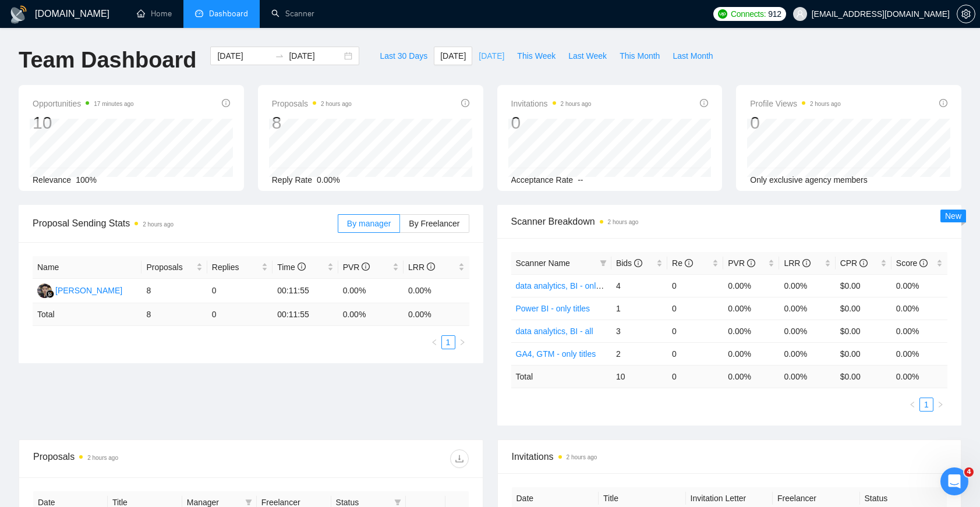 The image size is (980, 507). What do you see at coordinates (864, 354) in the screenshot?
I see `td: $0.00` at bounding box center [864, 354].